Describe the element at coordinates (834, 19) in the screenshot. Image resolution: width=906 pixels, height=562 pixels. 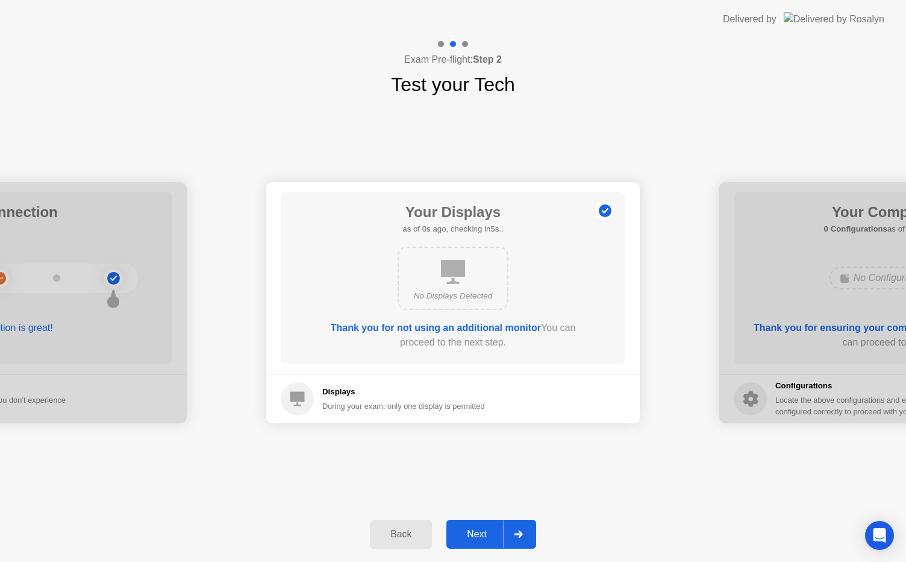
I see `img: Delivered by Rosalyn` at that location.